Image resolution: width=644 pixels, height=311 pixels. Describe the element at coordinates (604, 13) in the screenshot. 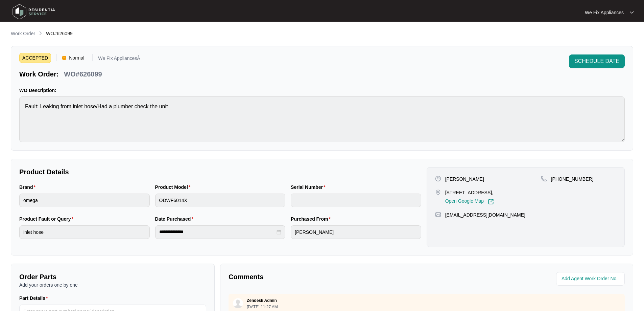

I see `p: We Fix Appliances` at that location.